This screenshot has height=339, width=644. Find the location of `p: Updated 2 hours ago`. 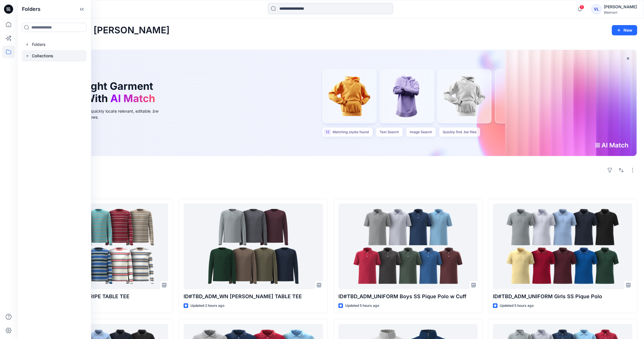

p: Updated 2 hours ago is located at coordinates (207, 306).